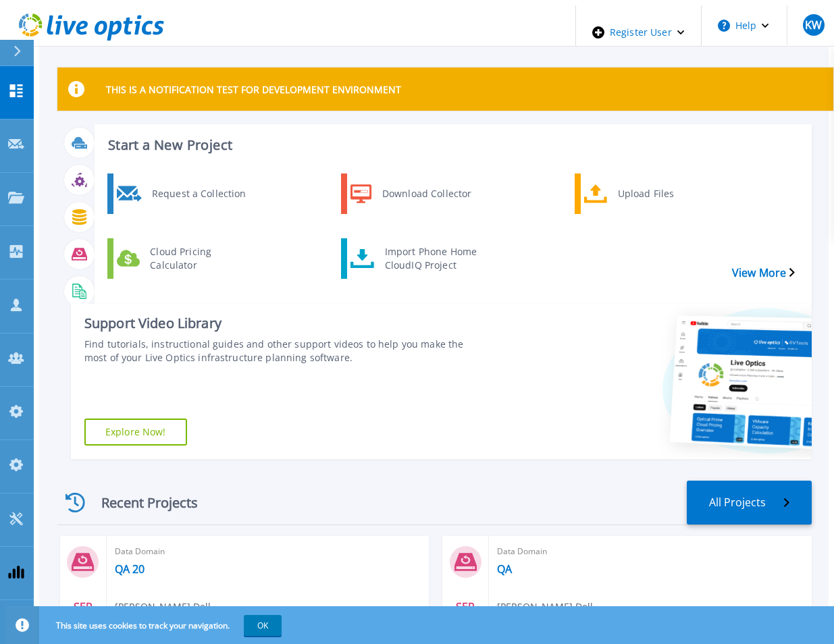 The image size is (834, 644). Describe the element at coordinates (666, 193) in the screenshot. I see `div: Upload Files` at that location.